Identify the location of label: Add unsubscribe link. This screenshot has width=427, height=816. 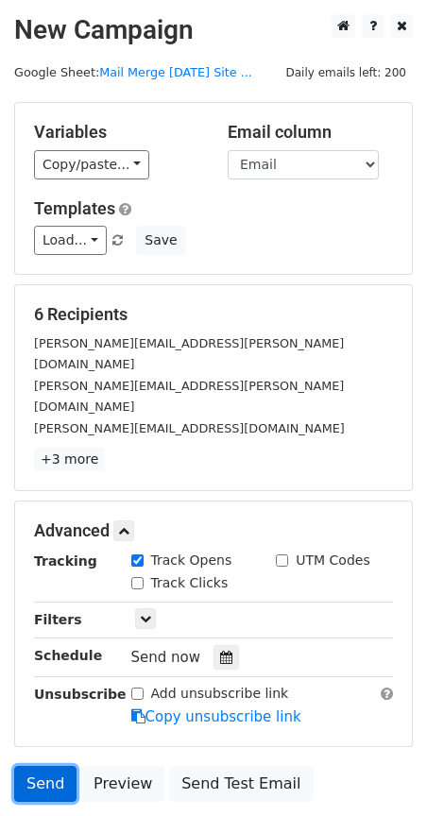
(220, 693).